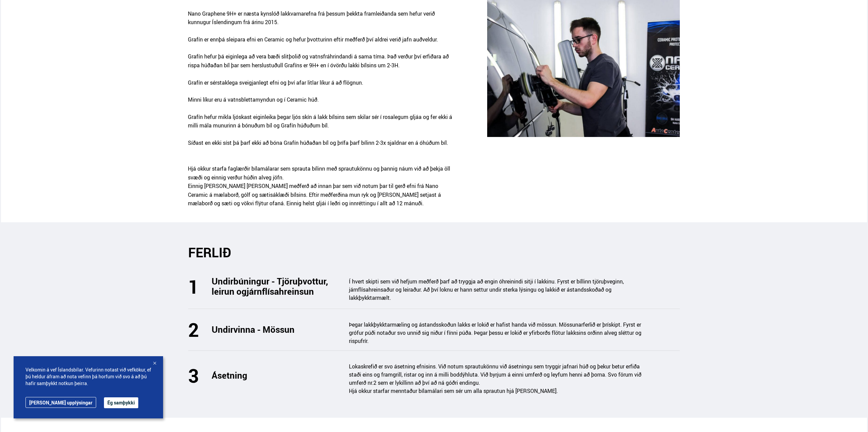  Describe the element at coordinates (277, 329) in the screenshot. I see `h3: Undirvinna - Mössun` at that location.